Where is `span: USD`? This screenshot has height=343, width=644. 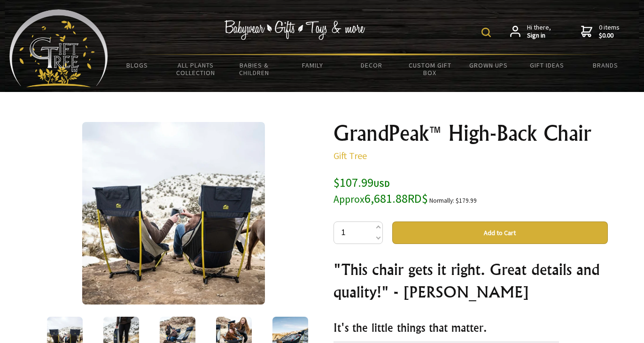 span: USD is located at coordinates (382, 183).